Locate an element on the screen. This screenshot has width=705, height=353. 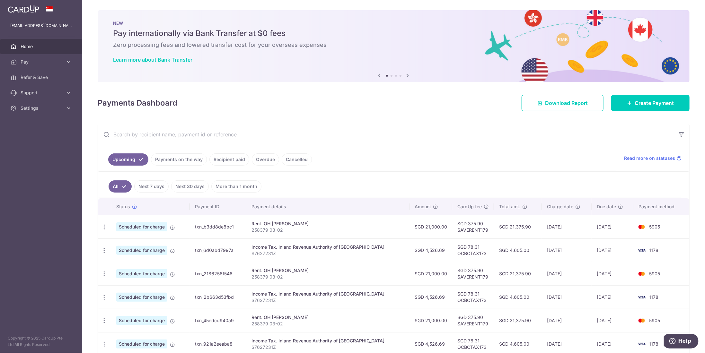
a: Create Payment is located at coordinates (650, 103).